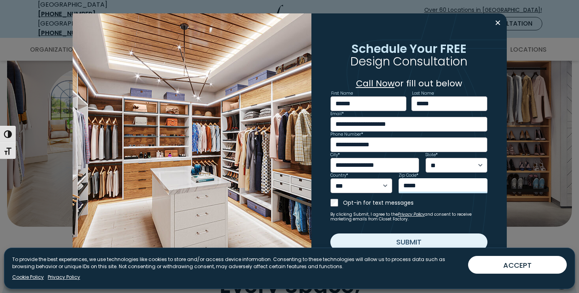 The height and width of the screenshot is (293, 579). Describe the element at coordinates (342, 93) in the screenshot. I see `label: First Name` at that location.